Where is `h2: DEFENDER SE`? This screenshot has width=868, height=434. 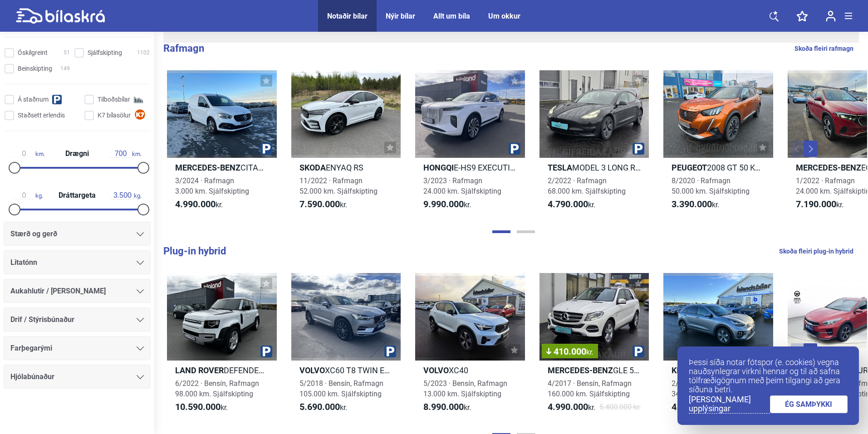
h2: DEFENDER SE is located at coordinates (221, 370).